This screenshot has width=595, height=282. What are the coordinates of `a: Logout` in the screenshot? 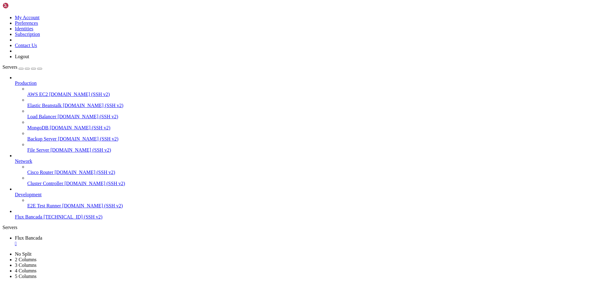 It's located at (22, 56).